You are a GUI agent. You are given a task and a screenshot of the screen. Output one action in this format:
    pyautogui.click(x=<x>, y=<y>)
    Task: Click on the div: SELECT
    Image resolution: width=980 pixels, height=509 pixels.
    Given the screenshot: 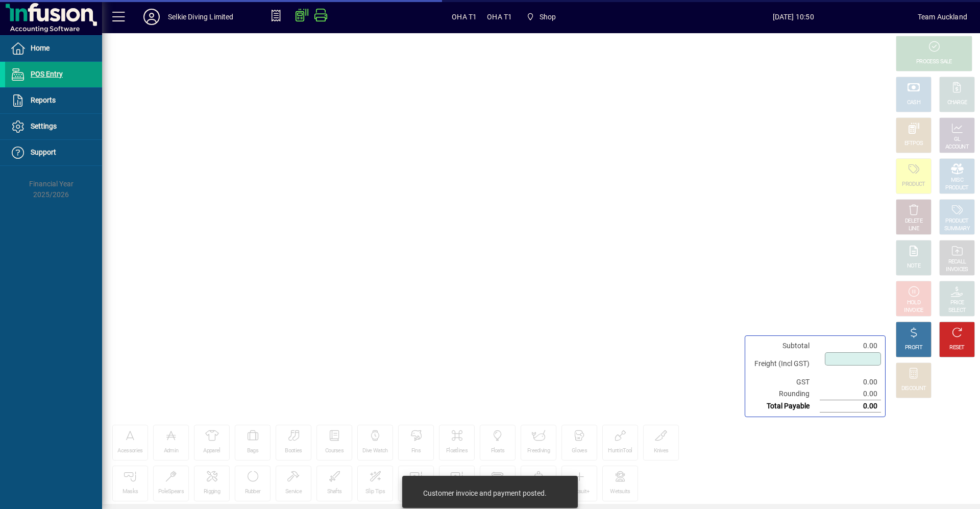 What is the action you would take?
    pyautogui.click(x=957, y=311)
    